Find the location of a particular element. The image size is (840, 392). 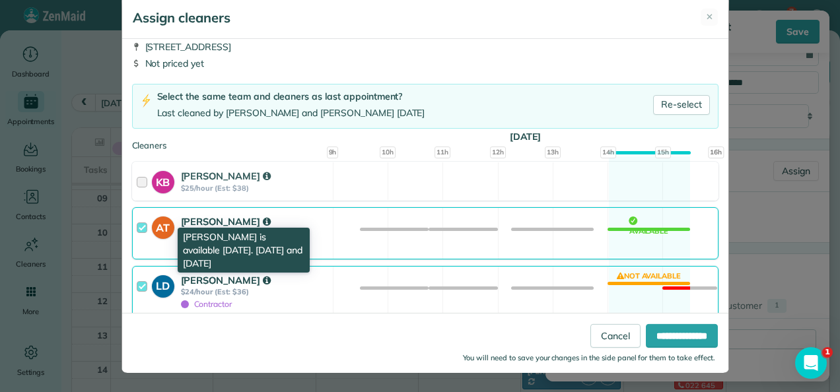

strong: $25/hour (Est: $38) is located at coordinates (255, 188).